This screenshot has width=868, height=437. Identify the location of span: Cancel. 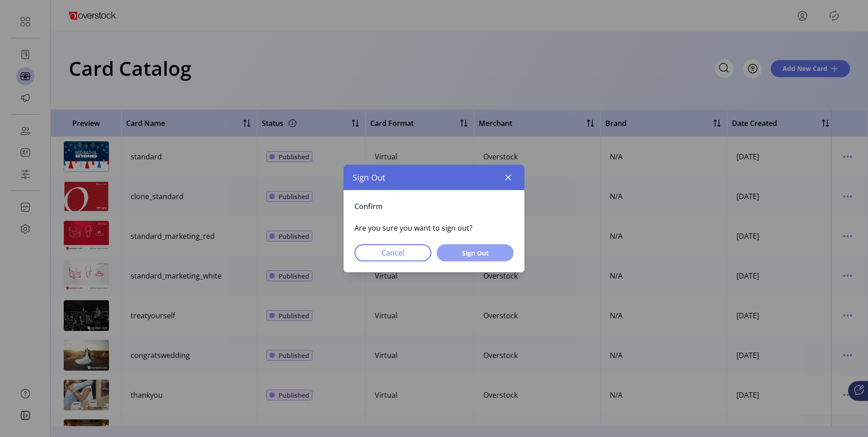
(393, 253).